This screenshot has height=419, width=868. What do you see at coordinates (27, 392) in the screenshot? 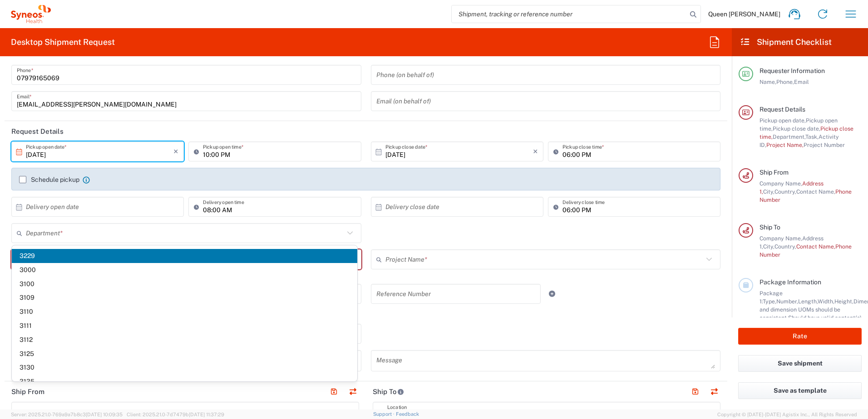
I see `h2: Ship From` at bounding box center [27, 392].